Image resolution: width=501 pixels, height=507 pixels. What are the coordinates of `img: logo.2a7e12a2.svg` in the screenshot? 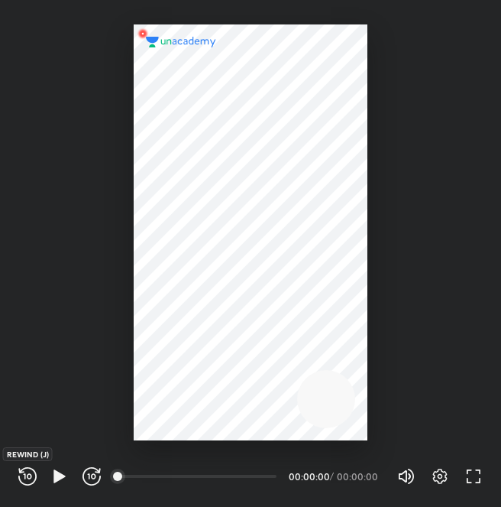 It's located at (181, 42).